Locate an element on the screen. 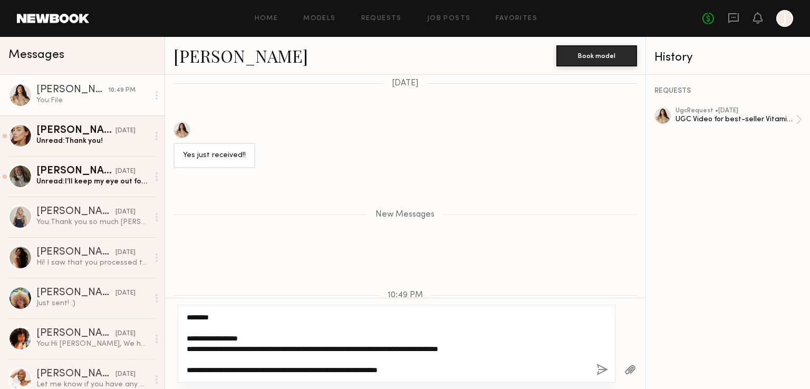 This screenshot has height=389, width=810. a: Favorites is located at coordinates (516, 18).